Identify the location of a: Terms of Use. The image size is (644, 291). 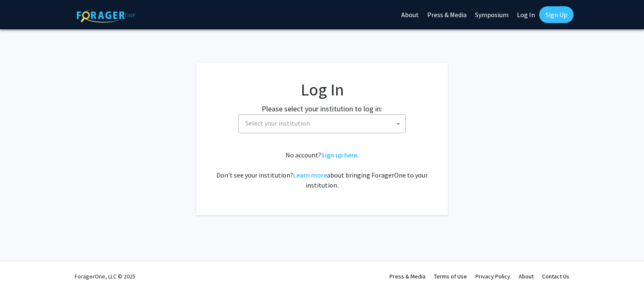
(450, 276).